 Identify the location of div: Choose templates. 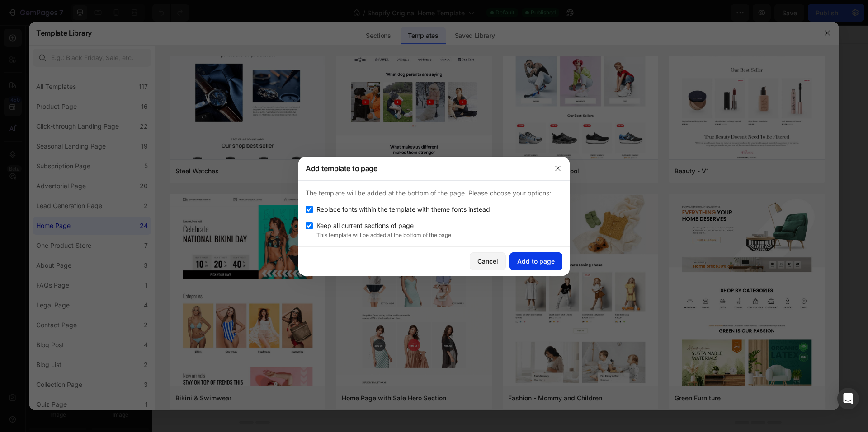
(287, 200).